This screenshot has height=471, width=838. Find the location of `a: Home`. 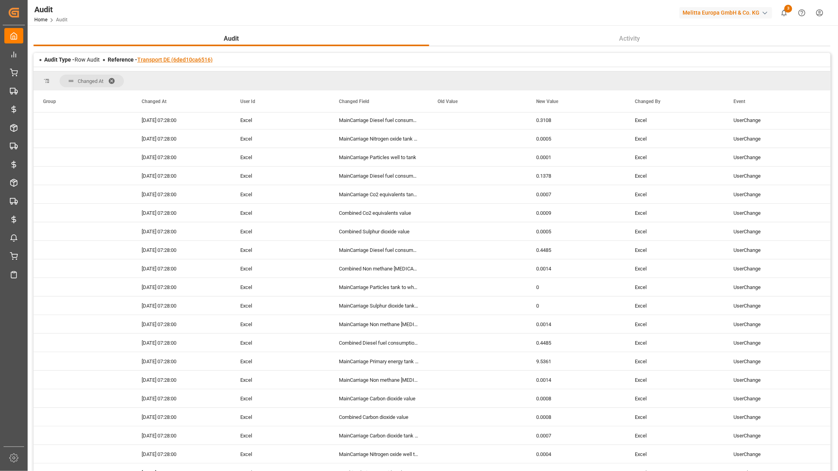

a: Home is located at coordinates (41, 20).